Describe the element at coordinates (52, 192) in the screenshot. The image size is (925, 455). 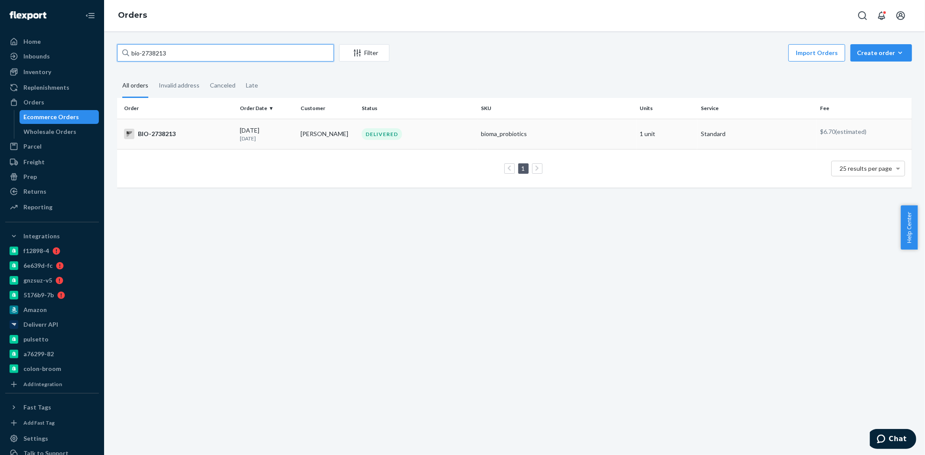
I see `a: Returns` at that location.